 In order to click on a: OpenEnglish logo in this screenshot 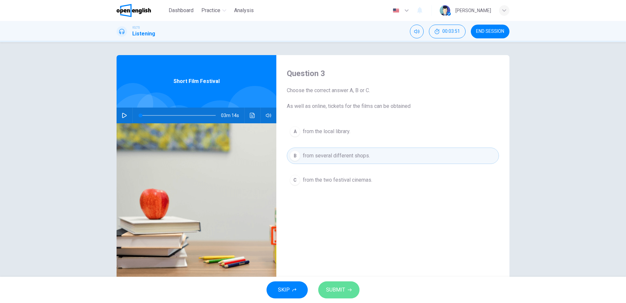, I will do `click(141, 10)`.